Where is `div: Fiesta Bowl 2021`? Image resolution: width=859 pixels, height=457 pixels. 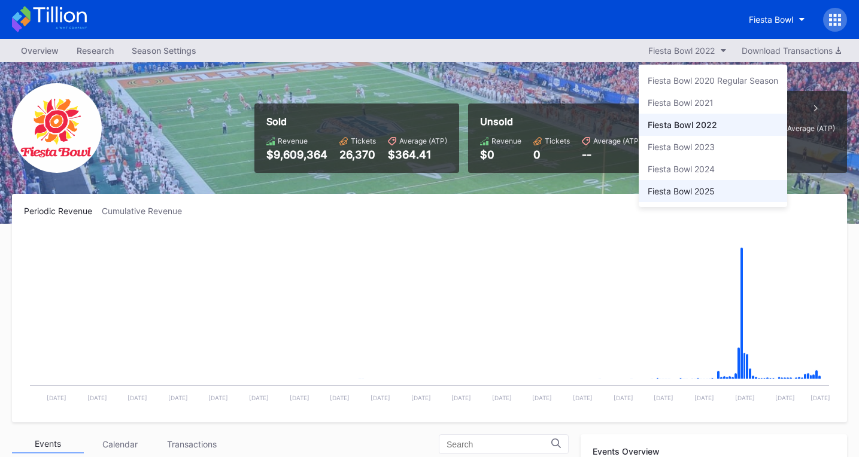
div: Fiesta Bowl 2021 is located at coordinates (680, 102).